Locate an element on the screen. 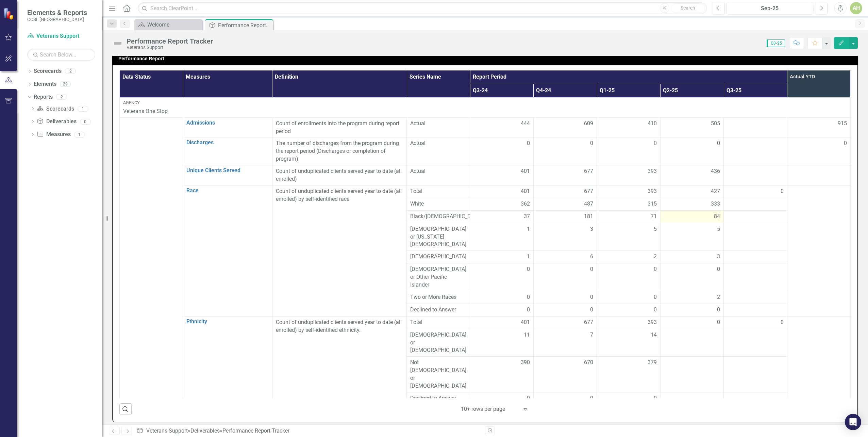 The image size is (868, 437). span: Search is located at coordinates (687, 7).